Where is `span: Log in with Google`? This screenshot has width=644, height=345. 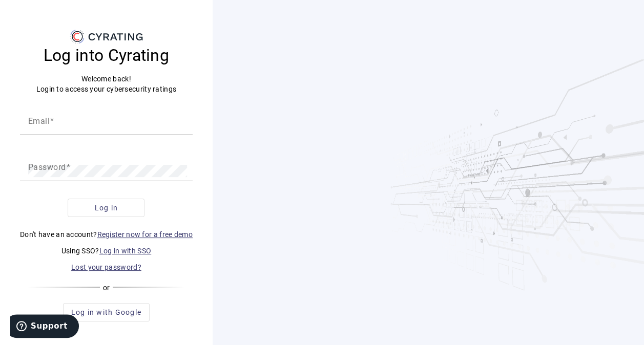 span: Log in with Google is located at coordinates (107, 312).